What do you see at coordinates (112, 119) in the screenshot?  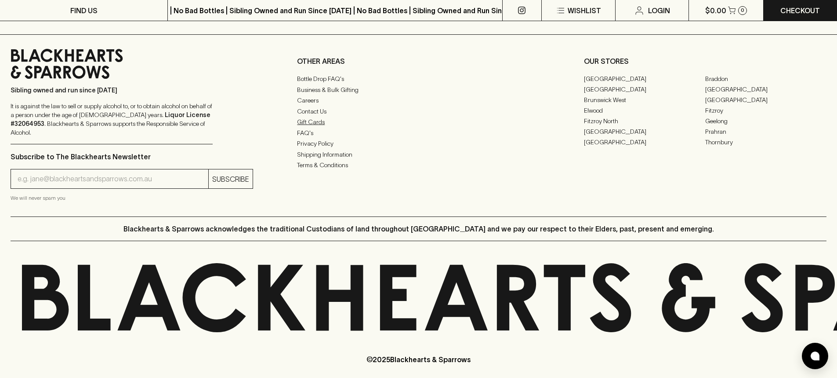 I see `p: It is against the law to sell or supply alcohol to, or to obtain alcohol on behalf of a person un...` at bounding box center [112, 119].